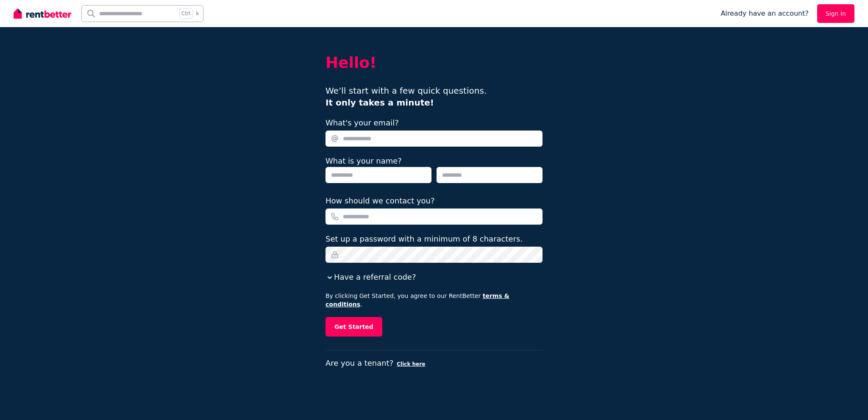 The width and height of the screenshot is (868, 420). What do you see at coordinates (185, 14) in the screenshot?
I see `span: Ctrl` at bounding box center [185, 14].